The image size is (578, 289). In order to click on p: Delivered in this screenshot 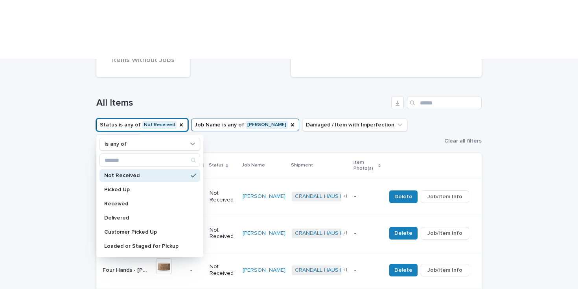, I will do `click(146, 218)`.